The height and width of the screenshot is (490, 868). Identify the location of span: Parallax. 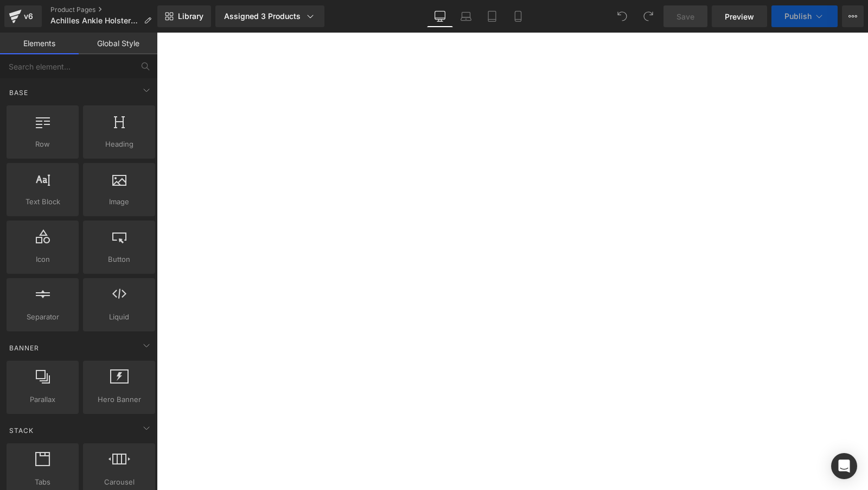
(42, 399).